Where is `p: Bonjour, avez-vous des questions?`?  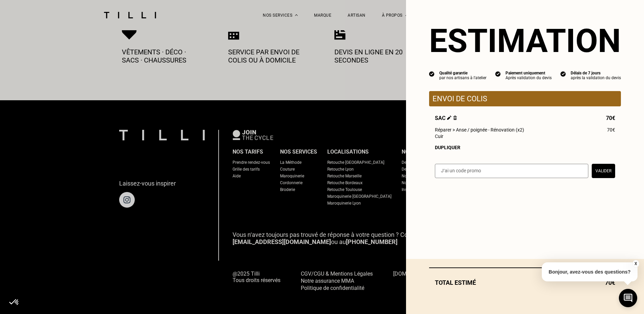 p: Bonjour, avez-vous des questions? is located at coordinates (590, 272).